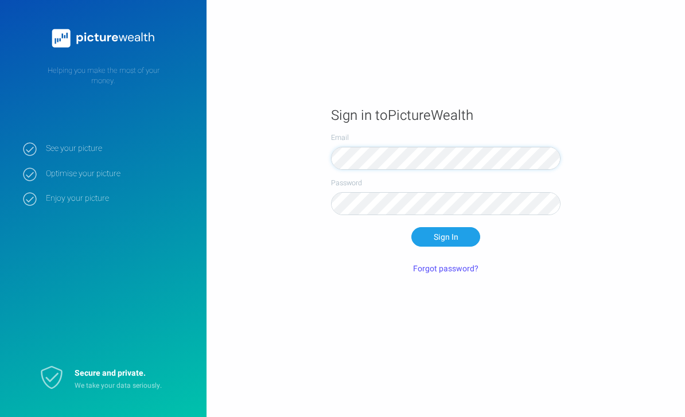  I want to click on strong: Enjoy your picture, so click(118, 198).